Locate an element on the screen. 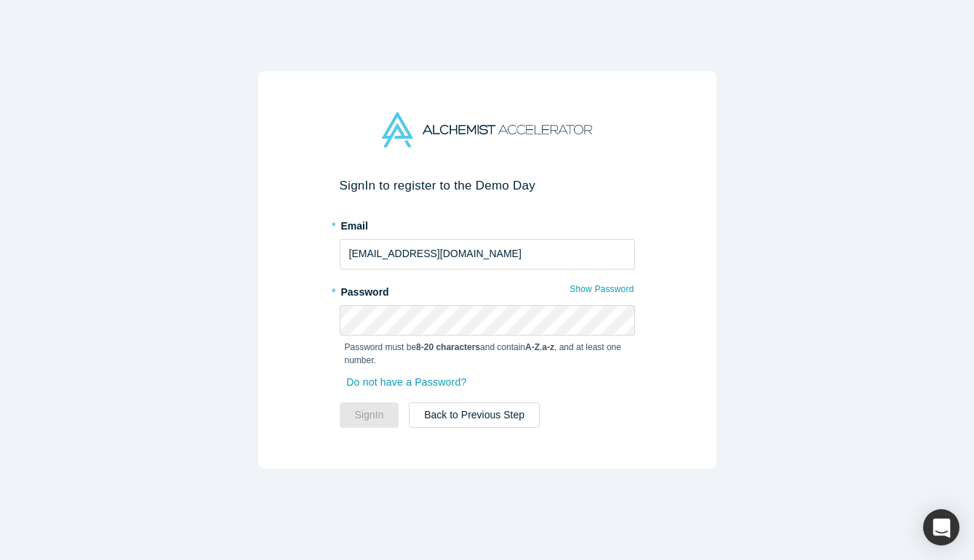 This screenshot has width=974, height=560. label: Email is located at coordinates (487, 224).